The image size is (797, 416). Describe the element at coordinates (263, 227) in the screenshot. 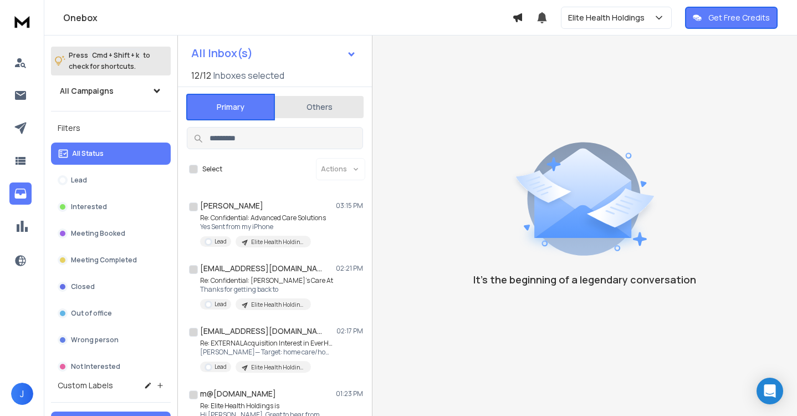

I see `p: Yes Sent from my iPhone` at that location.